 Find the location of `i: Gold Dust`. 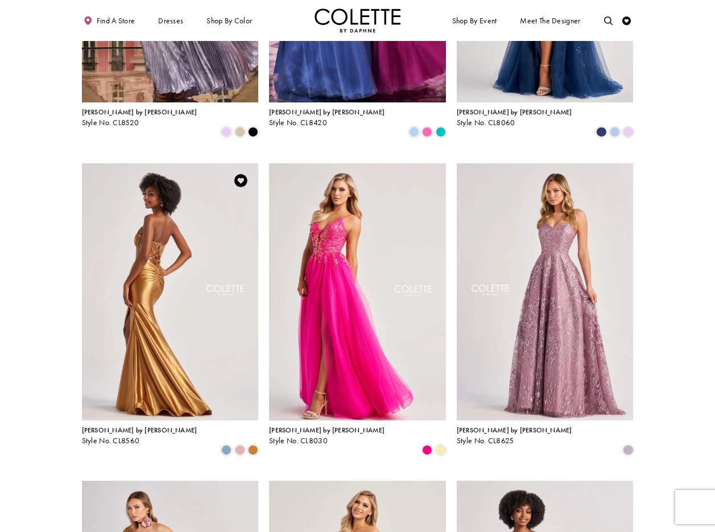

i: Gold Dust is located at coordinates (240, 132).